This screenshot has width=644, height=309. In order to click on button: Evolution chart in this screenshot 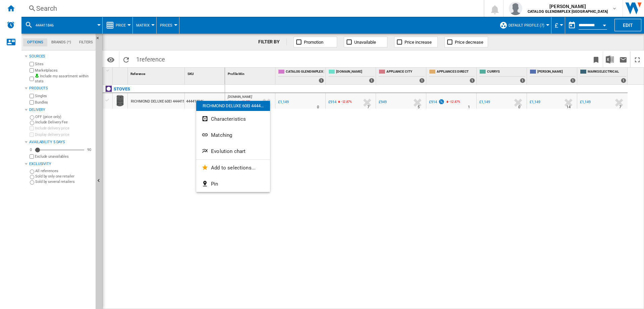, I will do `click(233, 151)`.